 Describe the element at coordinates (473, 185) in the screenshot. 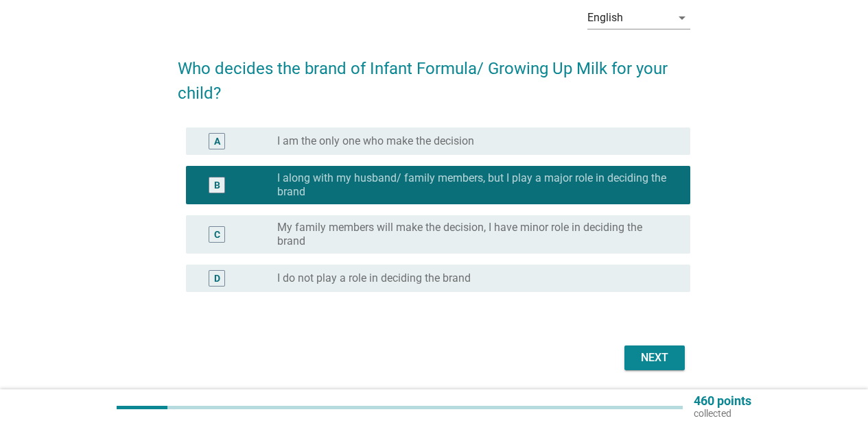

I see `label: I along with my husband/ family members, but I play a major role in deciding the brand` at that location.